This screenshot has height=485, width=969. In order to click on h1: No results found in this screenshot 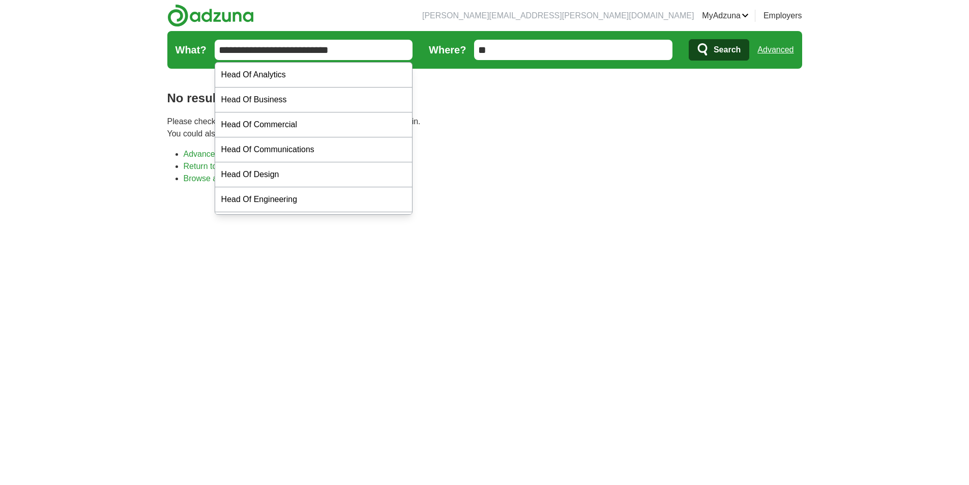, I will do `click(485, 98)`.